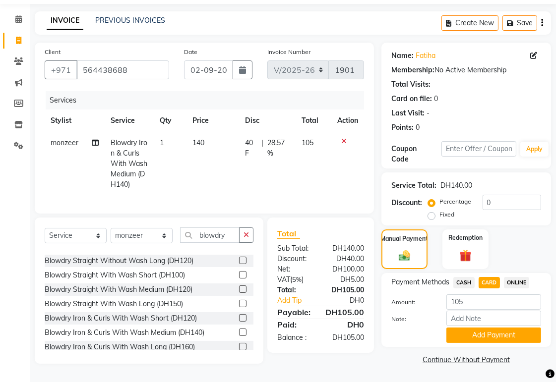 Image resolution: width=556 pixels, height=382 pixels. Describe the element at coordinates (208, 100) in the screenshot. I see `div: Services` at that location.